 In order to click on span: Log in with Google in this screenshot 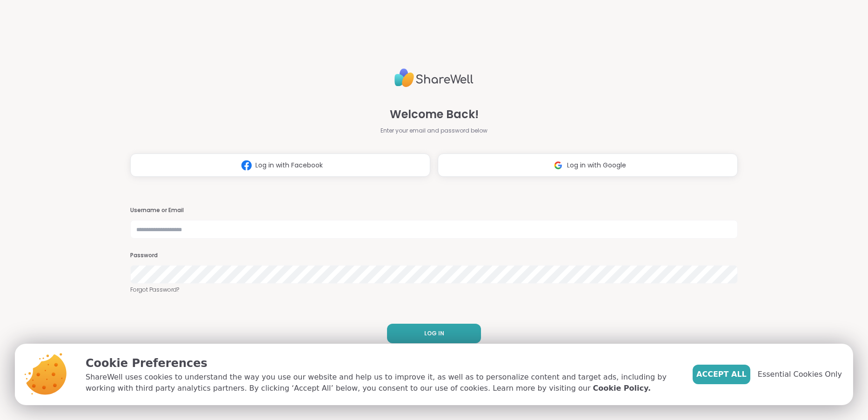, I will do `click(596, 165)`.